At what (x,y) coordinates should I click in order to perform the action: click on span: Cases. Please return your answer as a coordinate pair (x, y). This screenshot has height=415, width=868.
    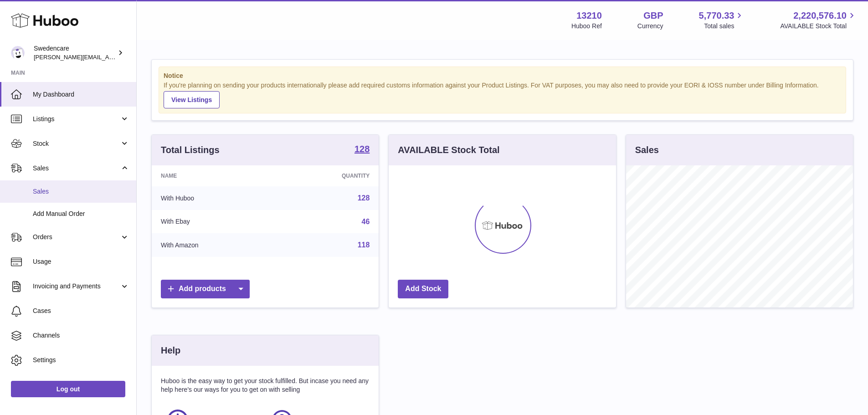
    Looking at the image, I should click on (81, 311).